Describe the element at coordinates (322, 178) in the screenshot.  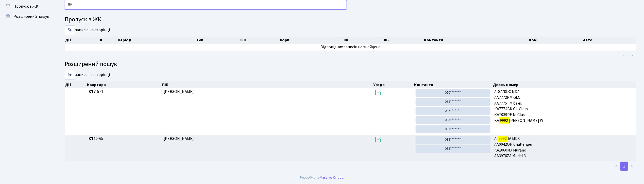
I see `div: Розроблено .` at that location.